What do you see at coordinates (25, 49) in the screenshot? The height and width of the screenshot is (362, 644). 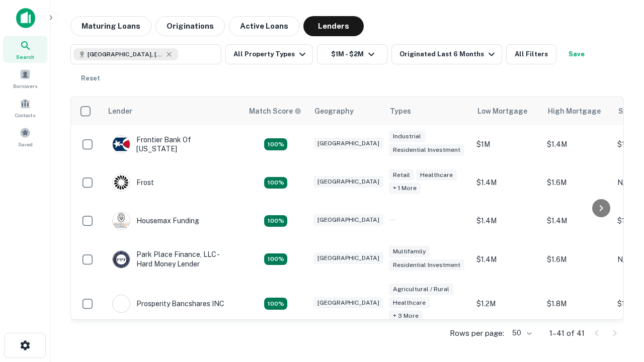 I see `a: Search` at bounding box center [25, 49].